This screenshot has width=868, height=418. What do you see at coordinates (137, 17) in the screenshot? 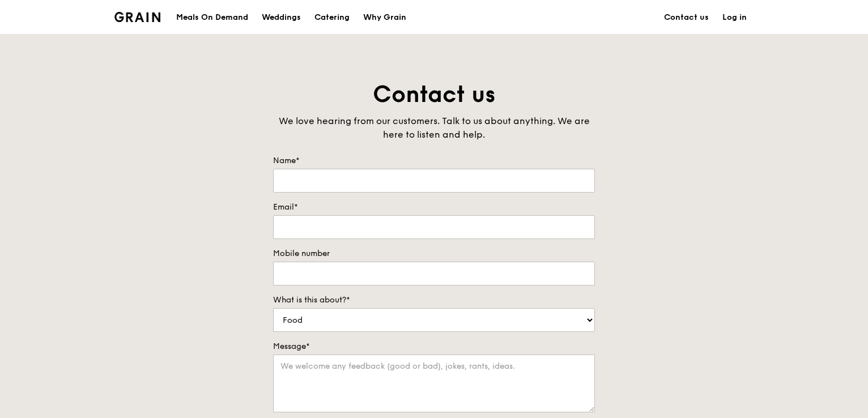
I see `img: Grain` at bounding box center [137, 17].